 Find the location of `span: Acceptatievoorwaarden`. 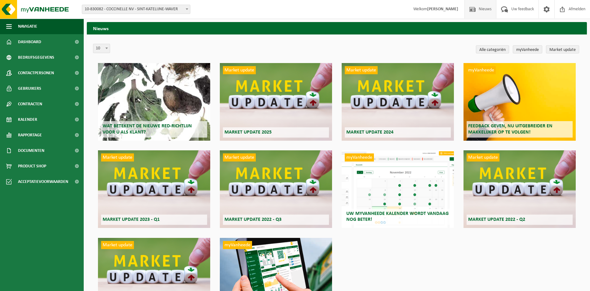

span: Acceptatievoorwaarden is located at coordinates (43, 181).